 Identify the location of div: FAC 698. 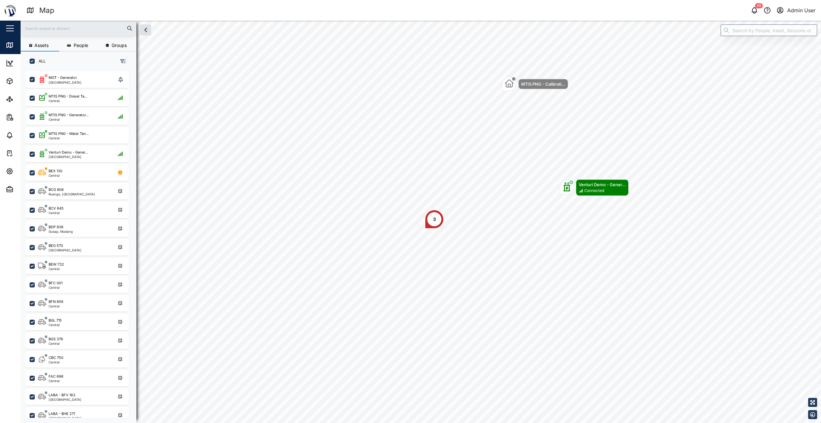
(56, 376).